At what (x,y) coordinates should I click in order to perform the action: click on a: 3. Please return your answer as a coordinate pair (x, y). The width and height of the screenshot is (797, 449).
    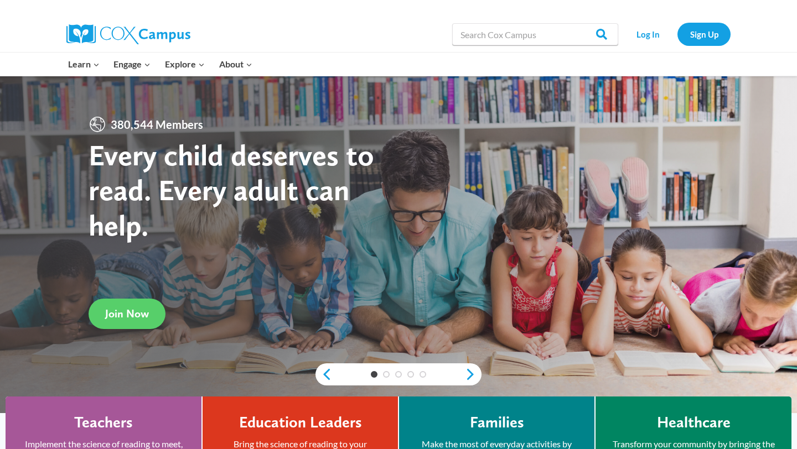
    Looking at the image, I should click on (398, 375).